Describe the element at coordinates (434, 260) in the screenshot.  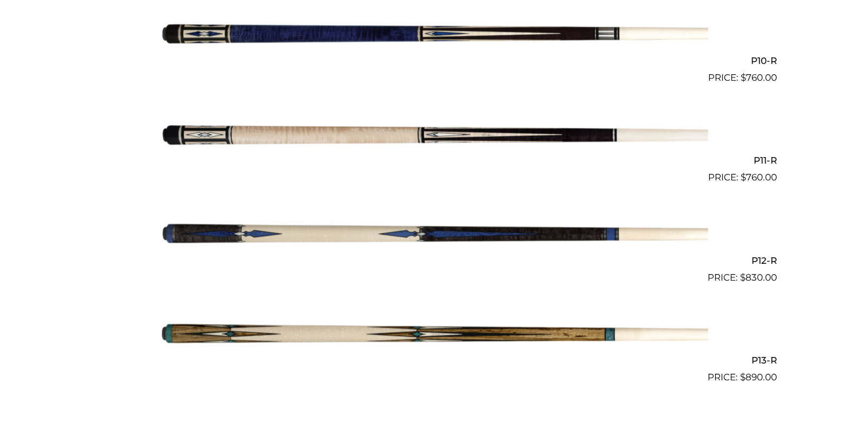
I see `h2: P12-R` at that location.